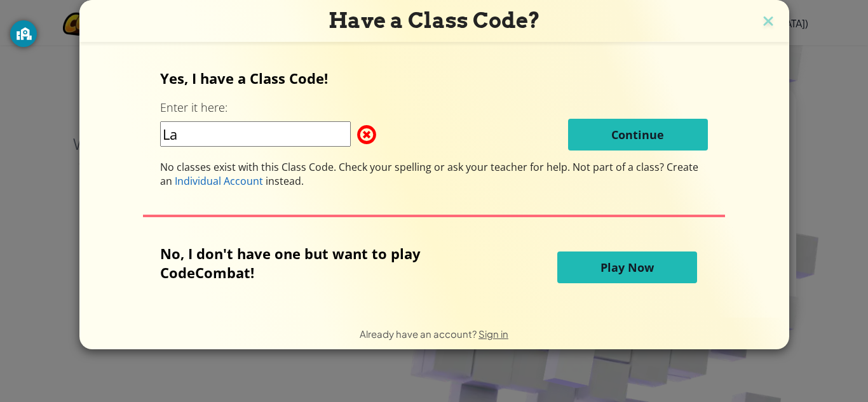 The height and width of the screenshot is (402, 868). I want to click on span: Have a Class Code?, so click(434, 21).